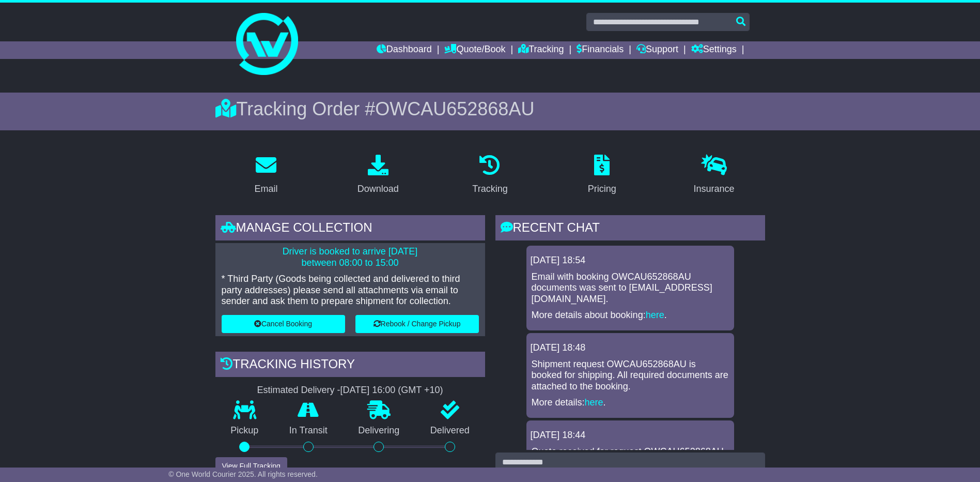 The width and height of the screenshot is (980, 482). What do you see at coordinates (309, 431) in the screenshot?
I see `p: In Transit` at bounding box center [309, 431].